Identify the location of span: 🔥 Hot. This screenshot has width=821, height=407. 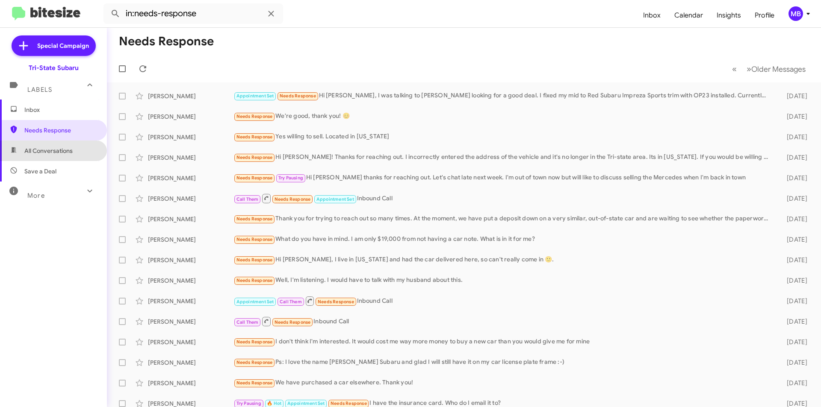
(274, 403).